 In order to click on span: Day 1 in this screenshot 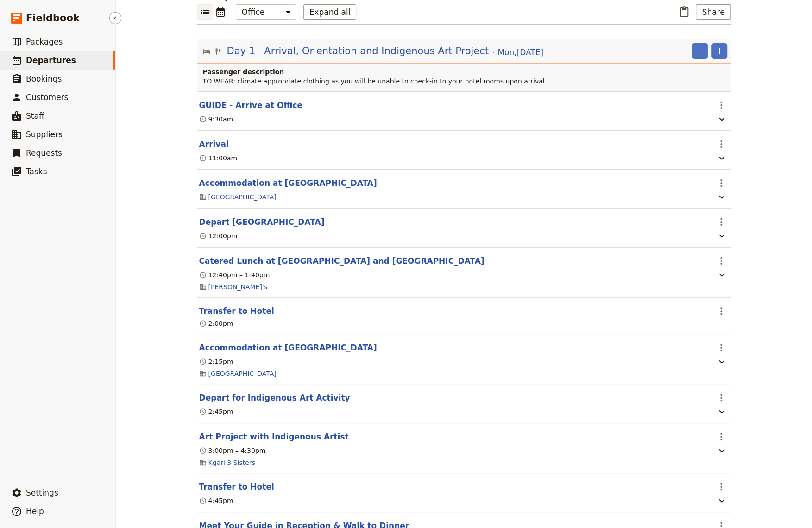, I will do `click(241, 51)`.